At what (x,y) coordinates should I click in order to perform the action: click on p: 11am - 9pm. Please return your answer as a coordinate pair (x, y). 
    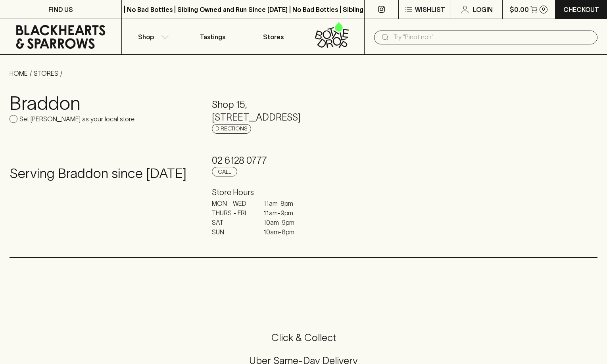
    Looking at the image, I should click on (283, 213).